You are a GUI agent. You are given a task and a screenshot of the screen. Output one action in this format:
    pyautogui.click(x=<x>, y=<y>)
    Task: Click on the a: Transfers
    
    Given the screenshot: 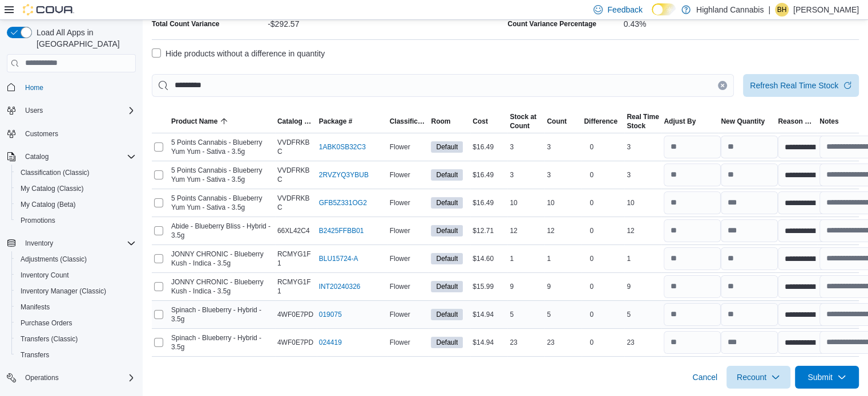 What is the action you would take?
    pyautogui.click(x=35, y=355)
    